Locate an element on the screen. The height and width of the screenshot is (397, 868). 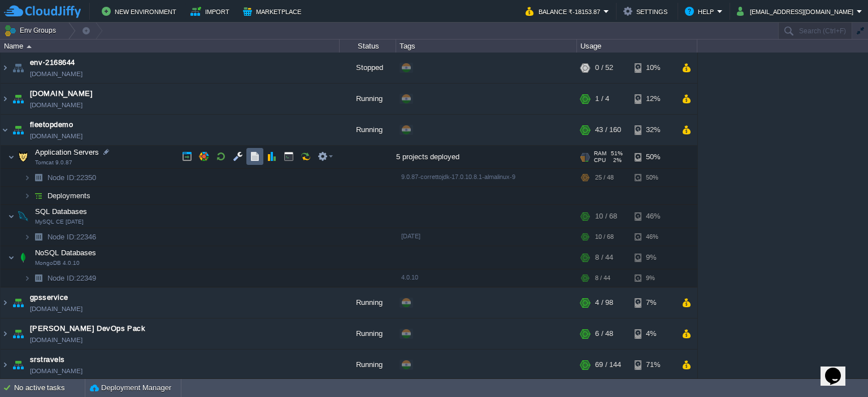
button: Deployment Manager is located at coordinates (131, 388).